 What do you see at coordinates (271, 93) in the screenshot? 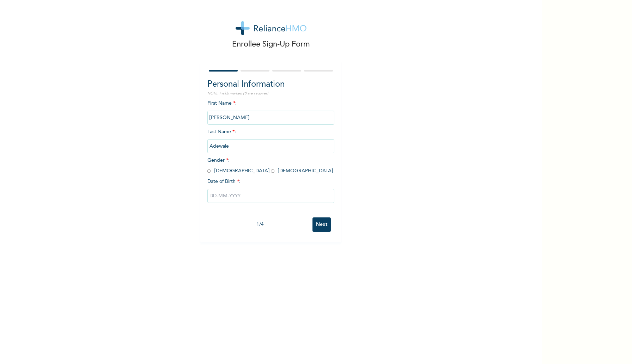
I see `p: NOTE: Fields marked (*) are required` at bounding box center [271, 93].